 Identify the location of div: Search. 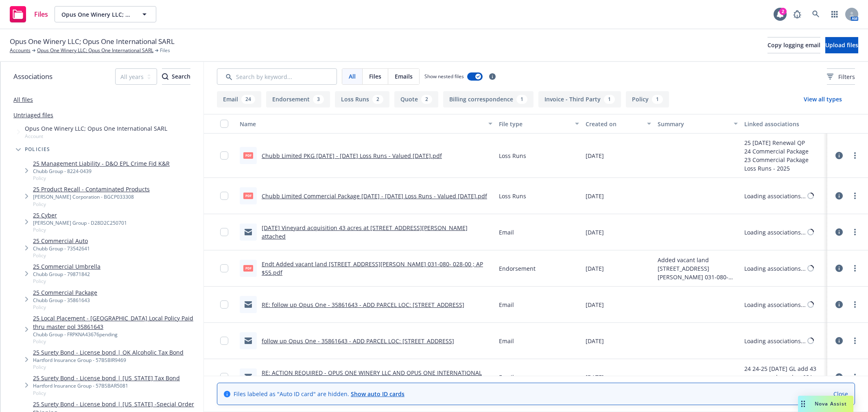
(177, 77).